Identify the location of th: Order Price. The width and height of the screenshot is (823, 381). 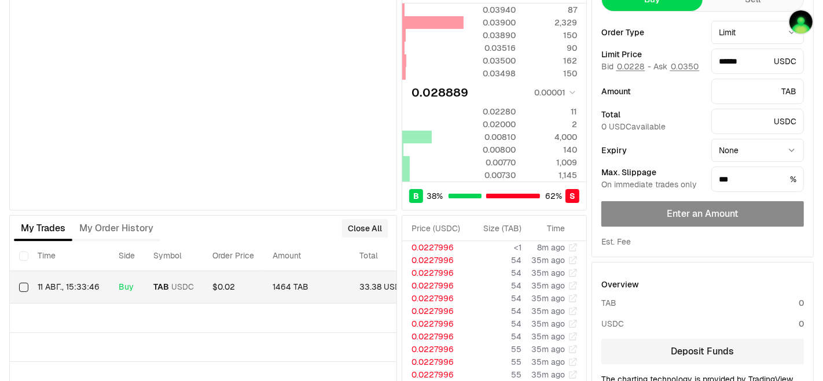
(233, 256).